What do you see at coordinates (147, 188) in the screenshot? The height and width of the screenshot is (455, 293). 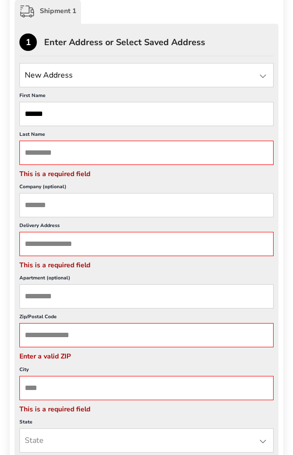 I see `label: Company (optional)` at bounding box center [147, 188].